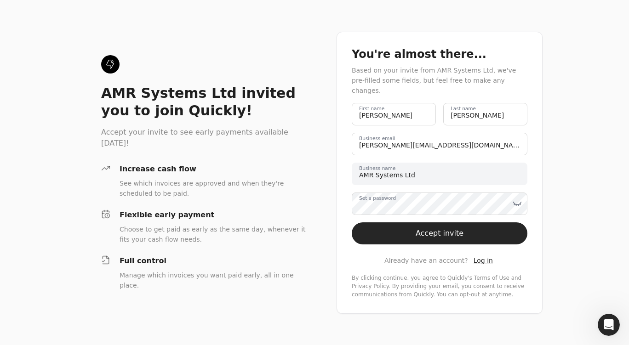 This screenshot has height=345, width=629. What do you see at coordinates (213, 169) in the screenshot?
I see `div: Increase cash flow` at bounding box center [213, 169].